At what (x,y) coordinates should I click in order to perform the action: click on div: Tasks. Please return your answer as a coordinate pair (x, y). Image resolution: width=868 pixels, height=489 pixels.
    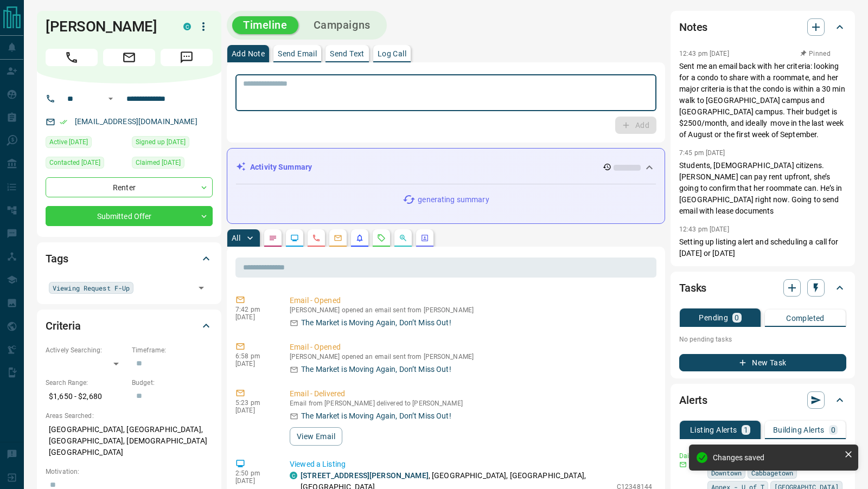
    Looking at the image, I should click on (762, 288).